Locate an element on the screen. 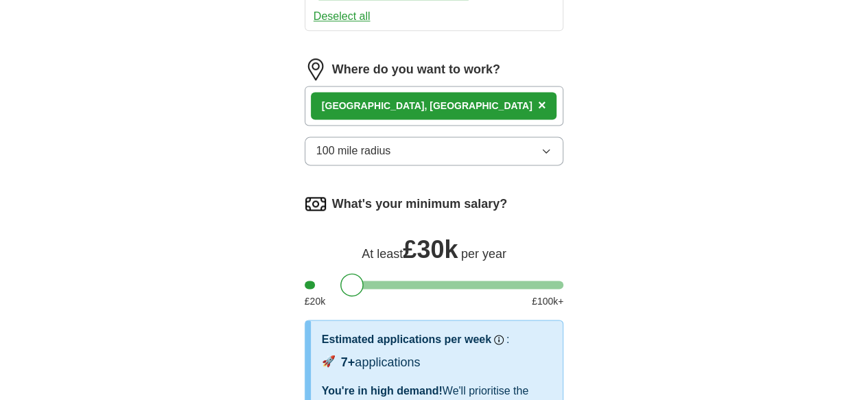  button: Deselect all is located at coordinates (342, 16).